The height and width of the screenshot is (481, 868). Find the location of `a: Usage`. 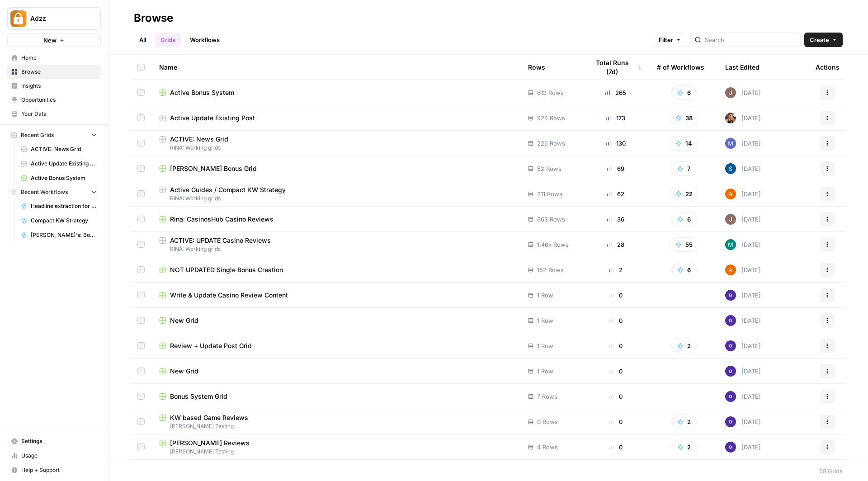

a: Usage is located at coordinates (54, 455).